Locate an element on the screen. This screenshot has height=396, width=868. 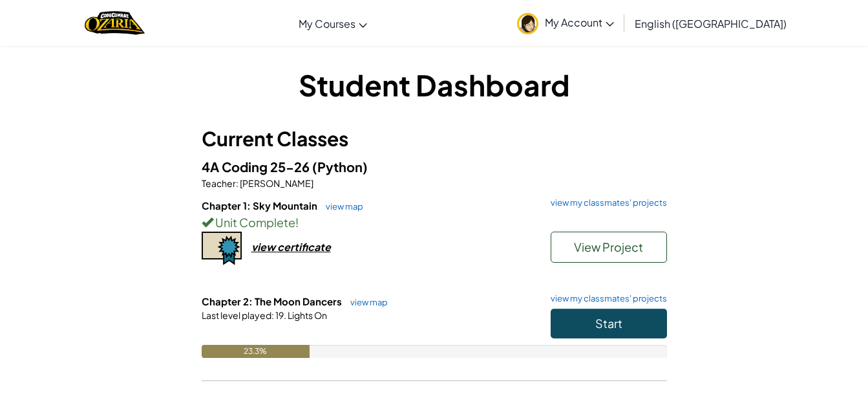
span: Chapter 2: The Moon Dancers is located at coordinates (273, 301).